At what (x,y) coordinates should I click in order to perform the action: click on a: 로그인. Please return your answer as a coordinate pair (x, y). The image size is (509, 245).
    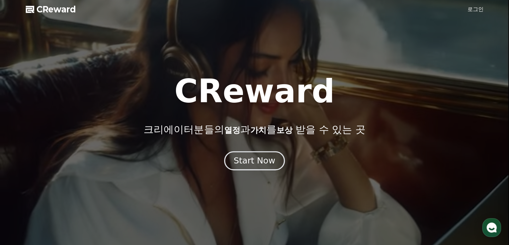
    Looking at the image, I should click on (476, 9).